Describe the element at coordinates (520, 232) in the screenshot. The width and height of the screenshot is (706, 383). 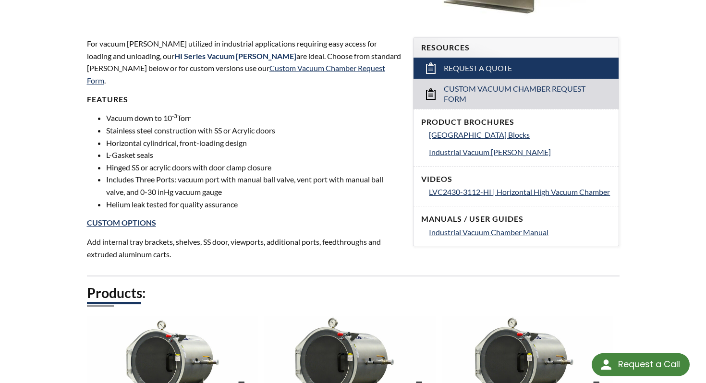
I see `a: Industrial Vacuum Chamber Manual` at that location.